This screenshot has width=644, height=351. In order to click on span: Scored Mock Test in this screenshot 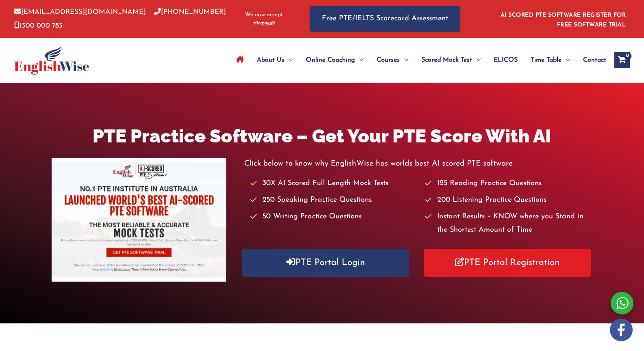, I will do `click(447, 60)`.